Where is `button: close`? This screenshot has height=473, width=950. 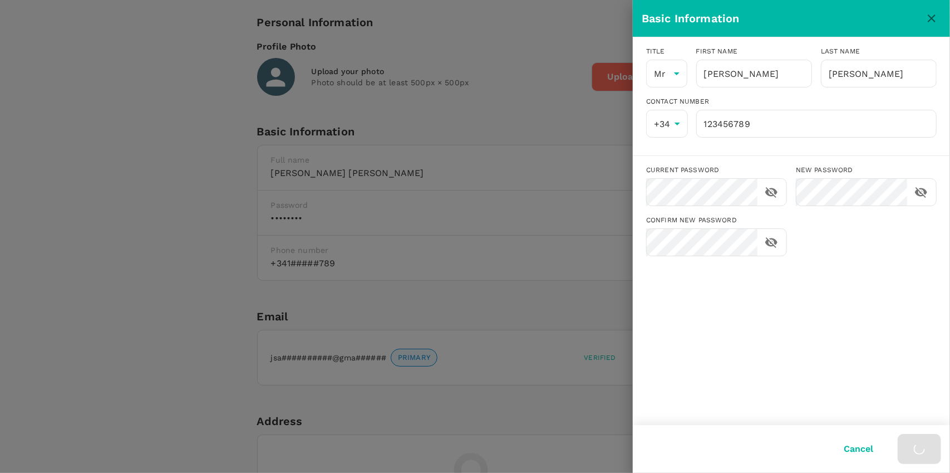
button: close is located at coordinates (932, 18).